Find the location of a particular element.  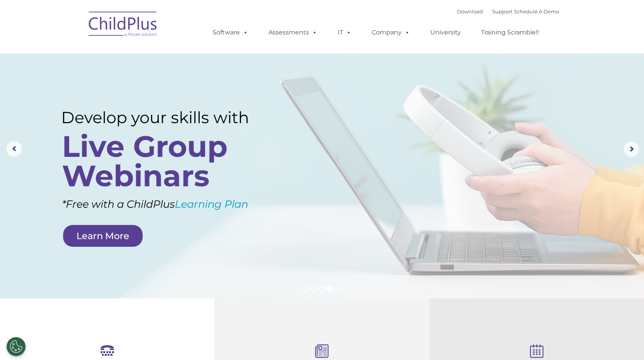

a: IT is located at coordinates (345, 32).